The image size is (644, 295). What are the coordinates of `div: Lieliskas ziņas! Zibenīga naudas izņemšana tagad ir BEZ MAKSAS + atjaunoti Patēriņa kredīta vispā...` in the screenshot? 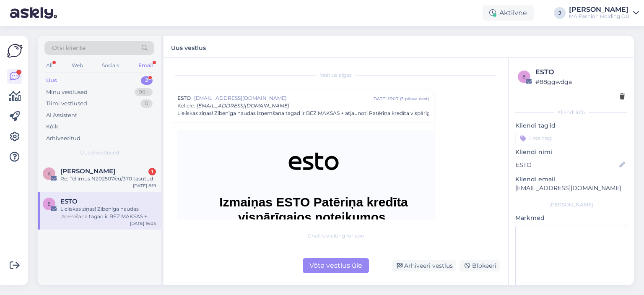 It's located at (108, 213).